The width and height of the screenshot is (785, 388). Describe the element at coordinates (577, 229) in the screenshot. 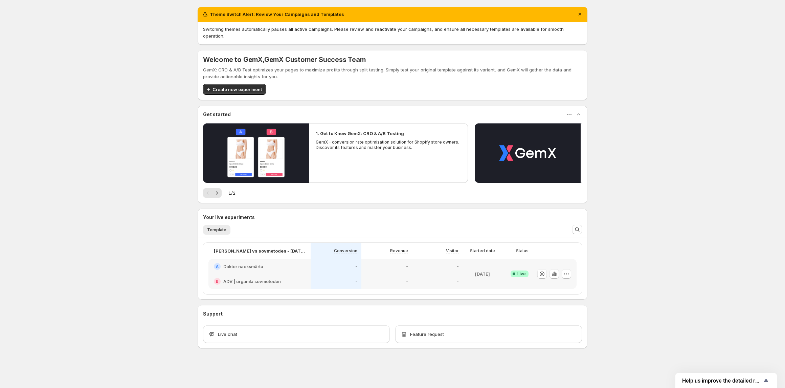

I see `button: Search and filter results` at that location.